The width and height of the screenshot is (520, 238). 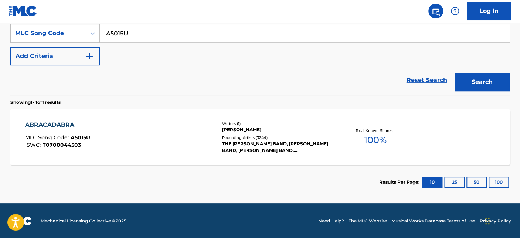 What do you see at coordinates (375, 130) in the screenshot?
I see `p: Total Known Shares:` at bounding box center [375, 130].